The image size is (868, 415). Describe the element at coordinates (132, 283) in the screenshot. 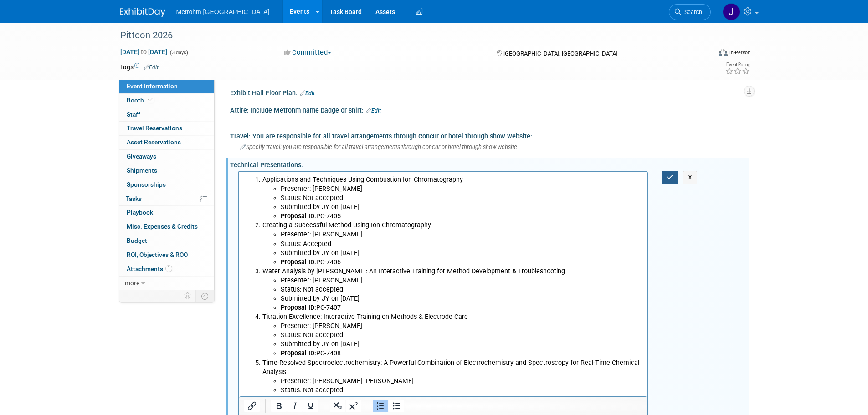

I see `span: more` at that location.